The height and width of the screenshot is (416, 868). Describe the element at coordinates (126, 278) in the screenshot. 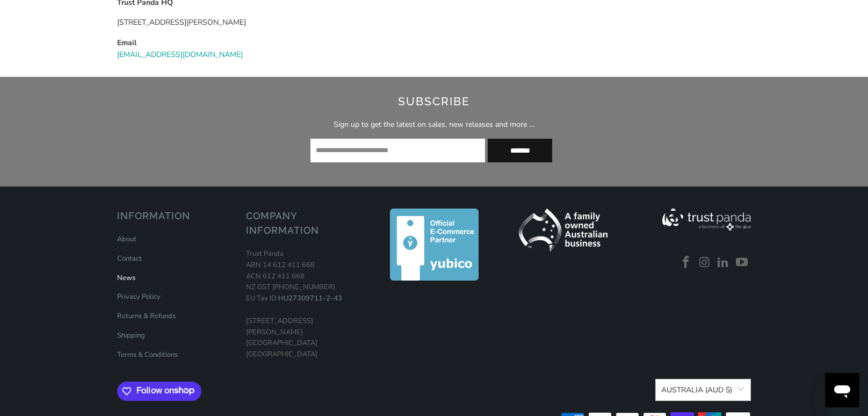

I see `a: News` at that location.